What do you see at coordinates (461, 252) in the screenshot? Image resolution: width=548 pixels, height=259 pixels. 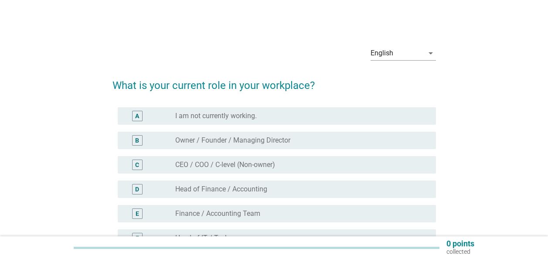 I see `p: collected` at bounding box center [461, 252].